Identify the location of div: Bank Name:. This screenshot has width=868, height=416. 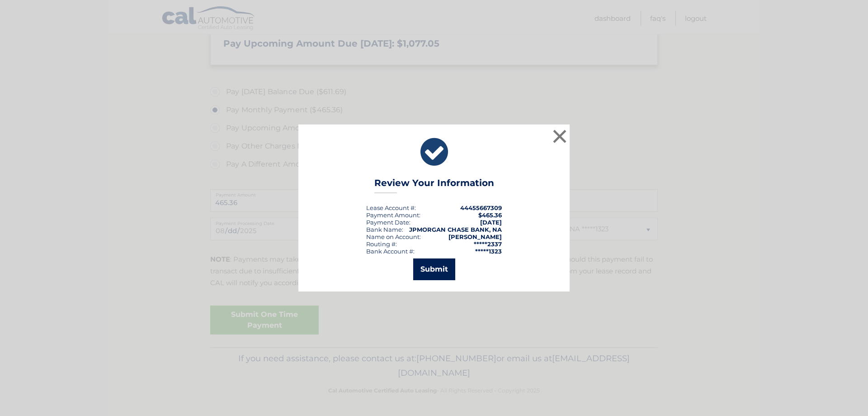
(385, 230).